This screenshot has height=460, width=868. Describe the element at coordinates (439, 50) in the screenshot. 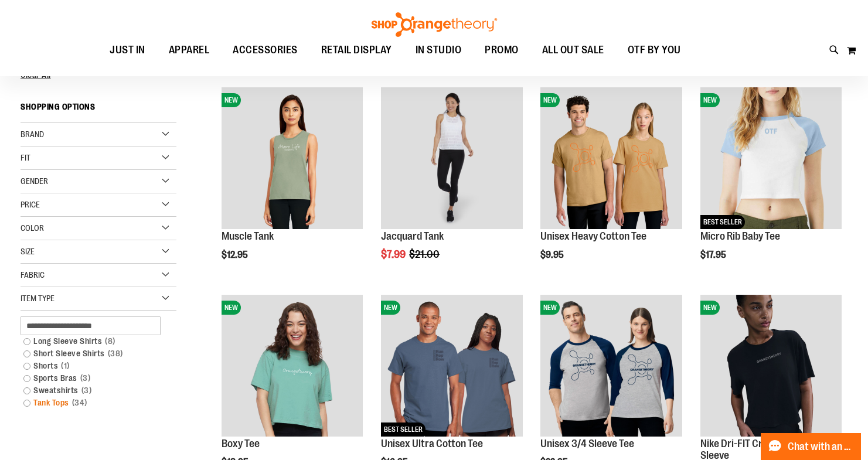

I see `span: IN STUDIO` at that location.